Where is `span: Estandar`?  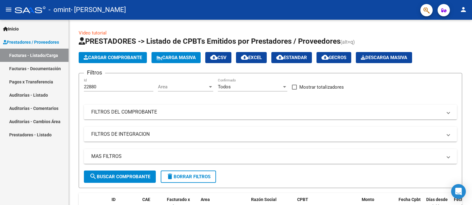 span: Estandar is located at coordinates (292, 57).